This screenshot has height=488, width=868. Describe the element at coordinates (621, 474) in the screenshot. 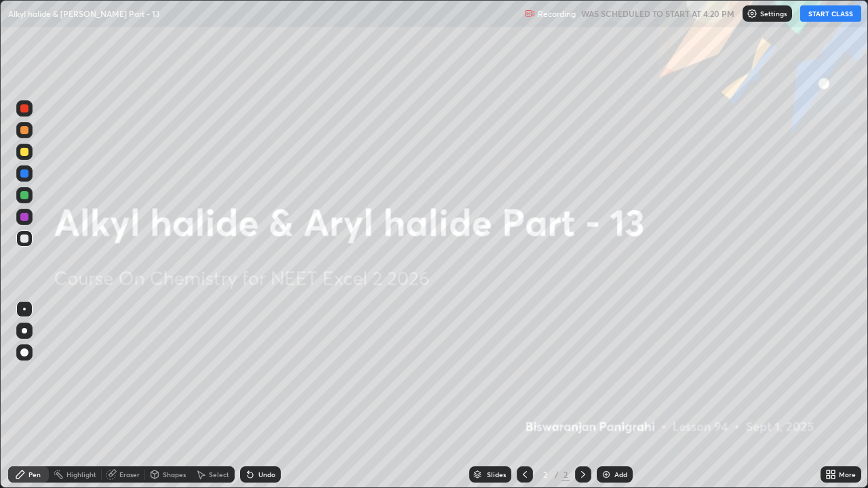

I see `div: Add` at that location.